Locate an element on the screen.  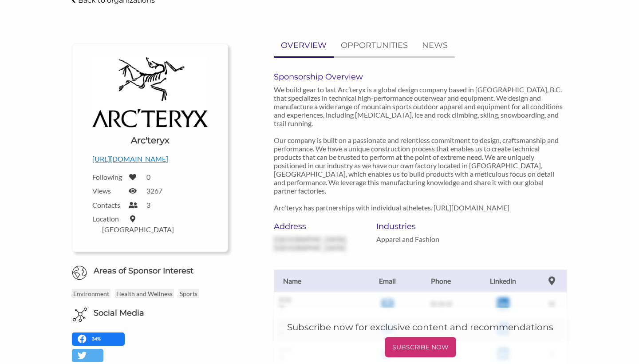
h6: Sponsorship Overview is located at coordinates (420, 77).